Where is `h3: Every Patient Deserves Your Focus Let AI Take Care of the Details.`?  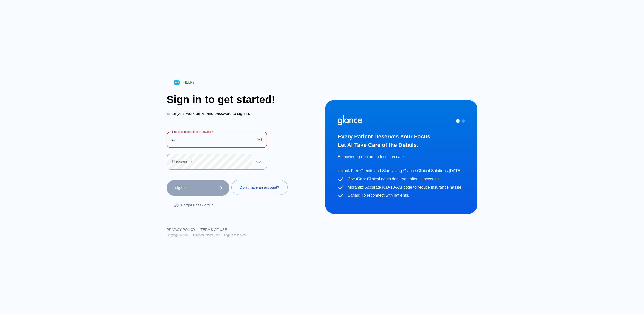 h3: Every Patient Deserves Your Focus Let AI Take Care of the Details. is located at coordinates (401, 141).